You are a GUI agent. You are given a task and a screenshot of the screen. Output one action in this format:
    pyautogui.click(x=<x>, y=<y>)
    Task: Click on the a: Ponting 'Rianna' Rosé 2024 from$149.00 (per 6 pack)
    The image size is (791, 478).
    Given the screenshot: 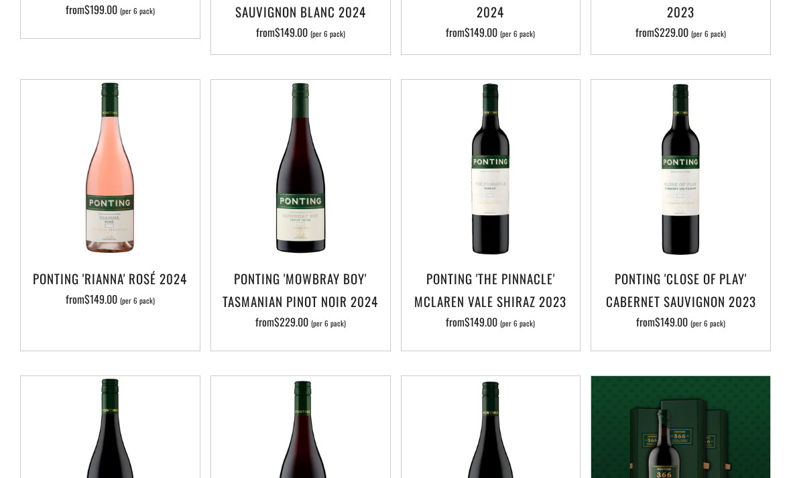 What is the action you would take?
    pyautogui.click(x=110, y=300)
    